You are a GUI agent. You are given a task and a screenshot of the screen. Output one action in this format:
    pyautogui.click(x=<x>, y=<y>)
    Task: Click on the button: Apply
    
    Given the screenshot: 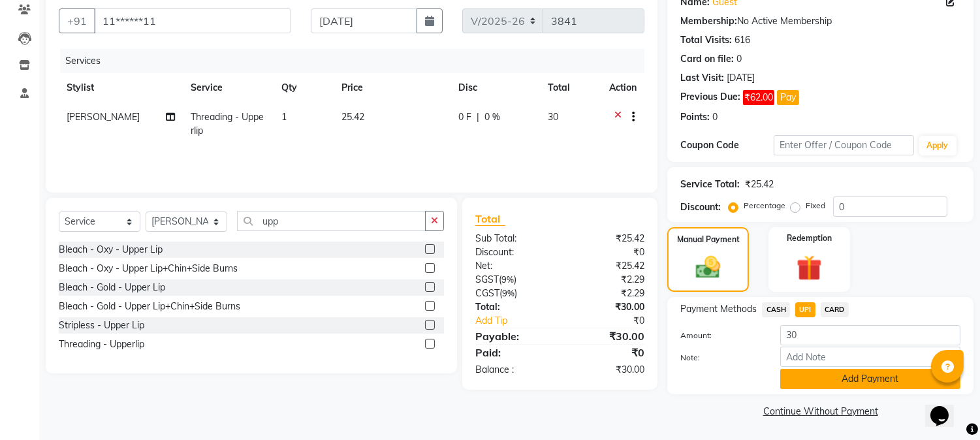 What is the action you would take?
    pyautogui.click(x=938, y=146)
    